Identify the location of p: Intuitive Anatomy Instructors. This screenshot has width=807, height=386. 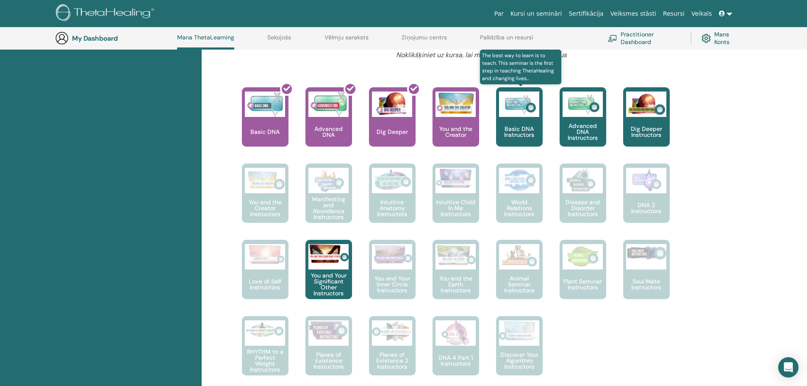
(393, 208).